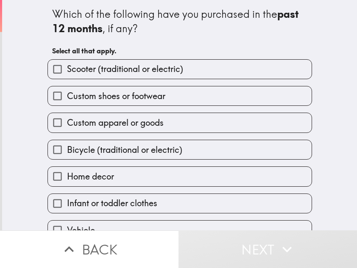 The width and height of the screenshot is (357, 268). Describe the element at coordinates (180, 230) in the screenshot. I see `button: Vehicle` at that location.